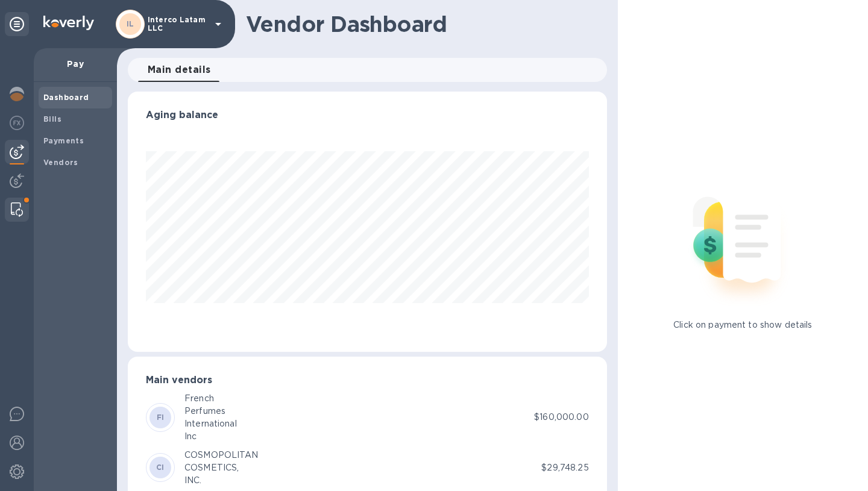 The height and width of the screenshot is (491, 868). What do you see at coordinates (161, 417) in the screenshot?
I see `b: FI` at bounding box center [161, 417].